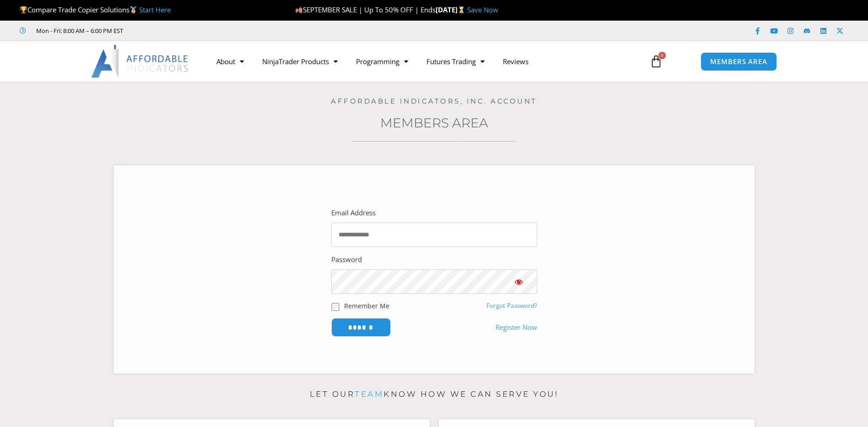 This screenshot has width=868, height=427. I want to click on span: Mon - Fri: 8:00 AM – 6:00 PM EST, so click(78, 31).